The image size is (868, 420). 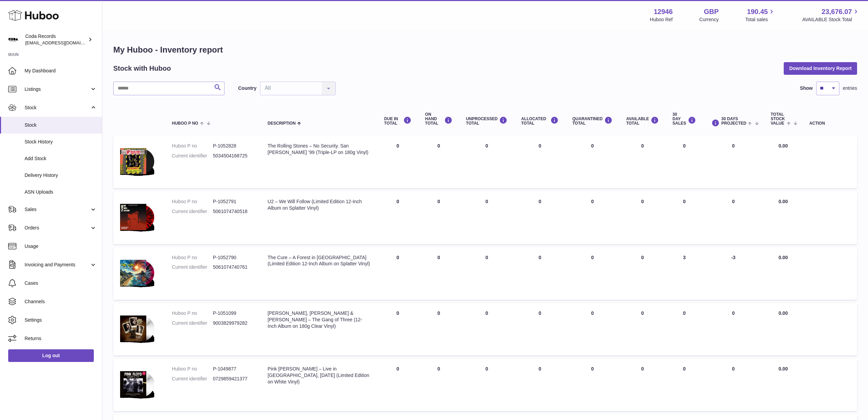 I want to click on label: Country, so click(x=247, y=88).